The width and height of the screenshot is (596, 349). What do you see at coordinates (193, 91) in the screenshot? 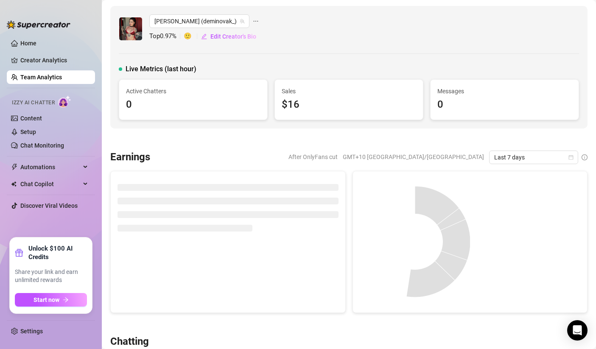
I see `span: Active Chatters` at bounding box center [193, 91].